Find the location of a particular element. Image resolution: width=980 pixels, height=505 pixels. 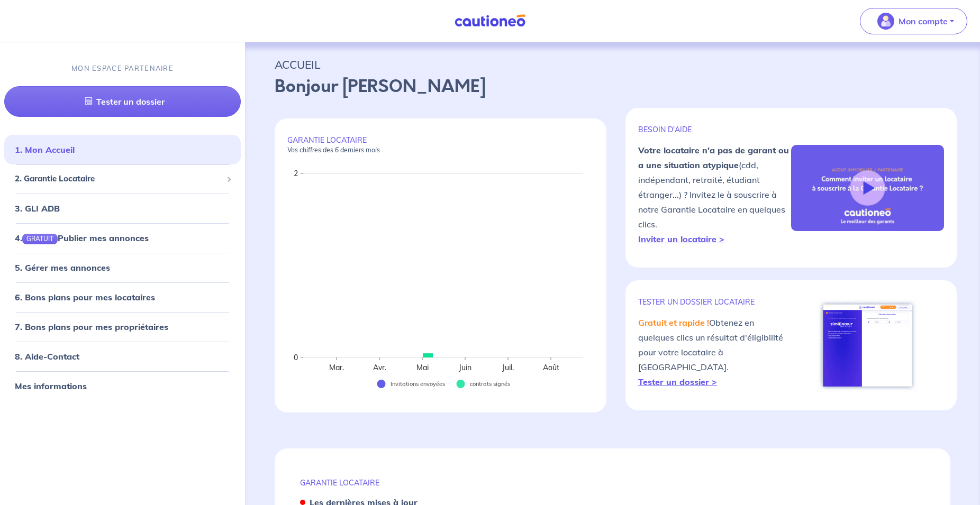

strong: Votre locataire n'a pas de garant ou a une situation atypique is located at coordinates (713, 158).